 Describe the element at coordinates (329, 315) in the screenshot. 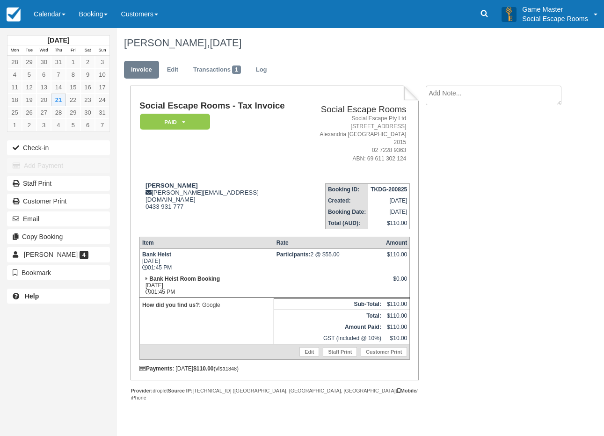

I see `th: Total:` at that location.